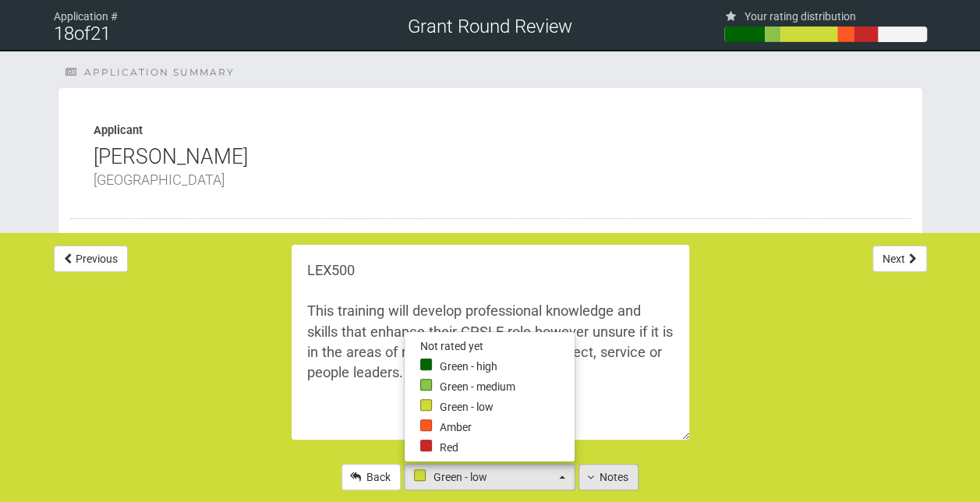  What do you see at coordinates (91, 259) in the screenshot?
I see `button: Previous` at bounding box center [91, 259].